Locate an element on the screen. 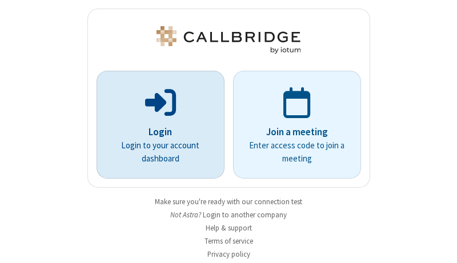 Image resolution: width=457 pixels, height=263 pixels. button: Login to another company is located at coordinates (245, 215).